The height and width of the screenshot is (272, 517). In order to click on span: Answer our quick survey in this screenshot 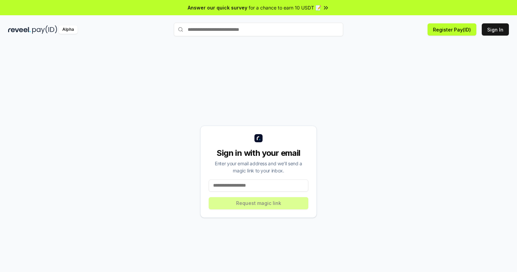, I will do `click(217, 7)`.